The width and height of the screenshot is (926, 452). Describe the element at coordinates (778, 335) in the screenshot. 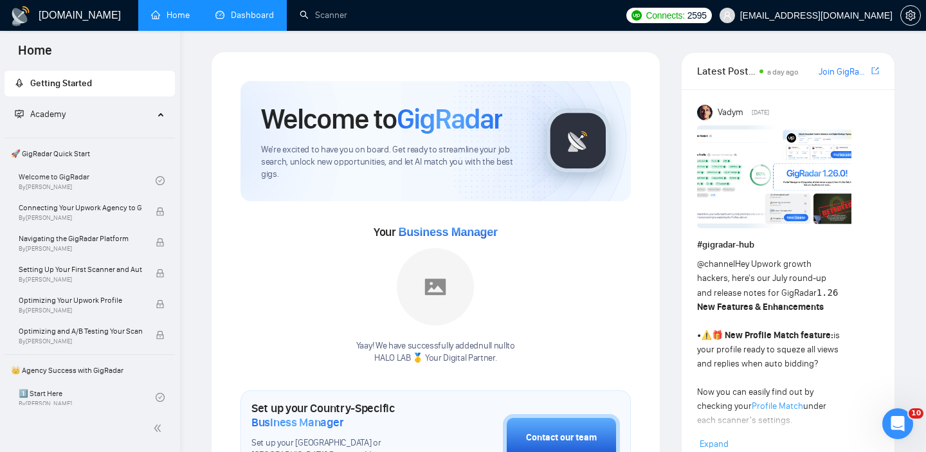

I see `strong: New Profile Match feature:` at that location.